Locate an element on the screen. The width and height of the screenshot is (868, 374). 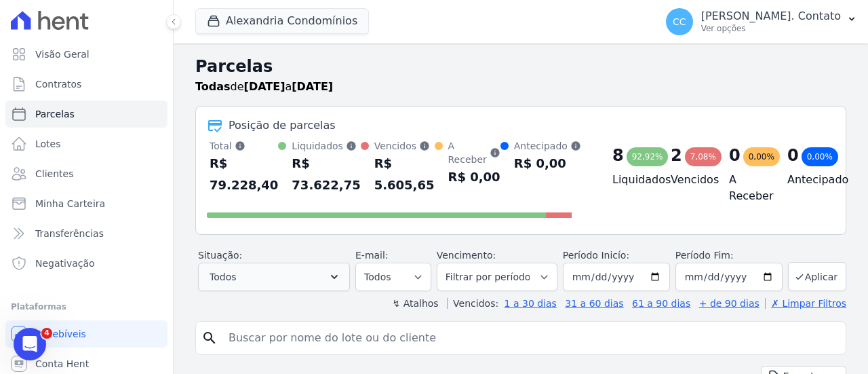
div: A Receber is located at coordinates (474, 152).